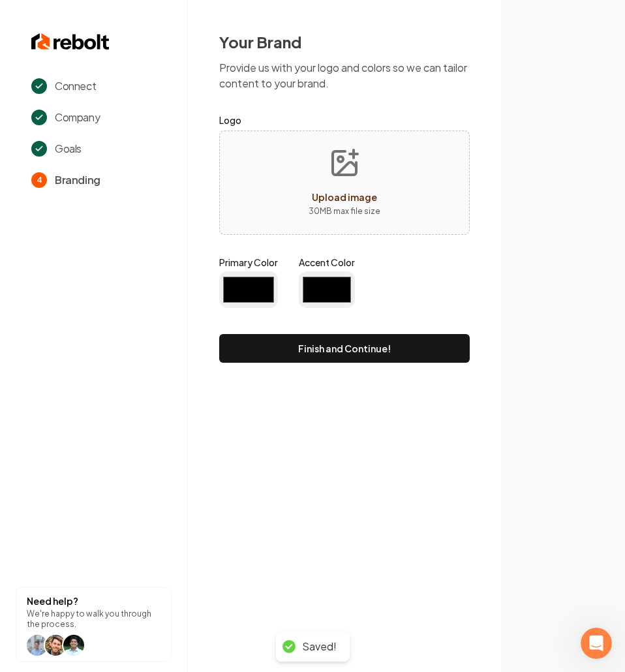  I want to click on p: Provide us with your logo and colors so we can tailor content to your brand., so click(344, 76).